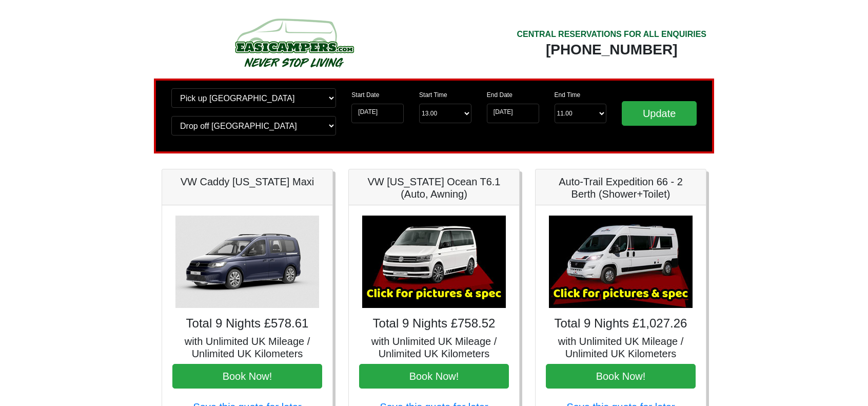 The width and height of the screenshot is (868, 406). What do you see at coordinates (434, 323) in the screenshot?
I see `h4: Total 9 Nights £758.52` at bounding box center [434, 323].